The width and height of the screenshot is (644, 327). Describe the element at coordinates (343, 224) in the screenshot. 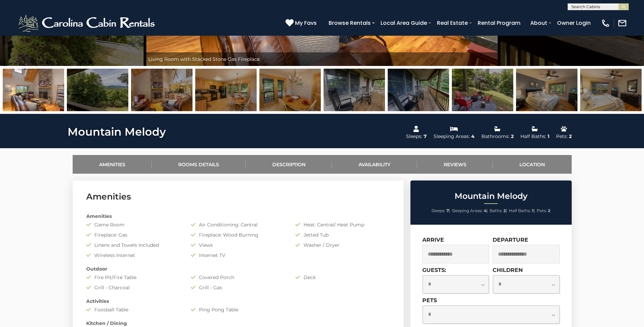

I see `div: Heat: Central/ Heat Pump` at that location.